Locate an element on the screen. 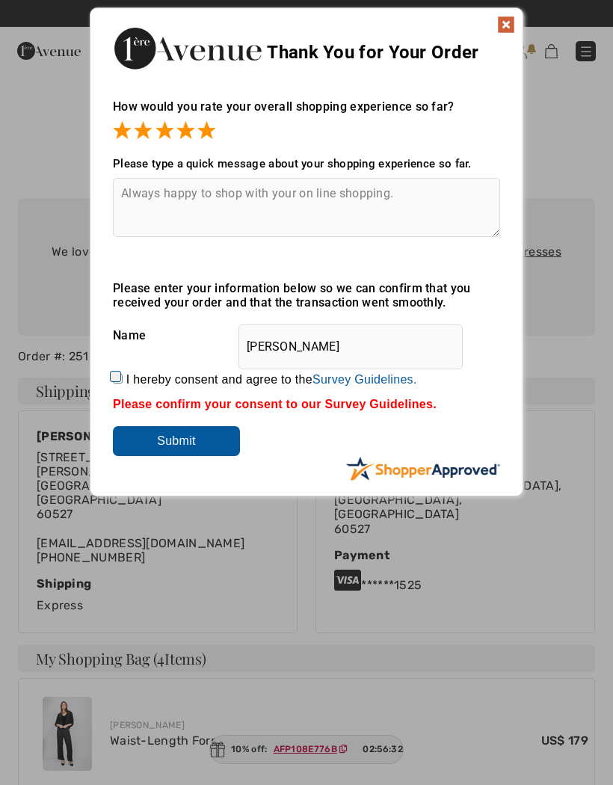 The width and height of the screenshot is (613, 785). input: Submit is located at coordinates (176, 441).